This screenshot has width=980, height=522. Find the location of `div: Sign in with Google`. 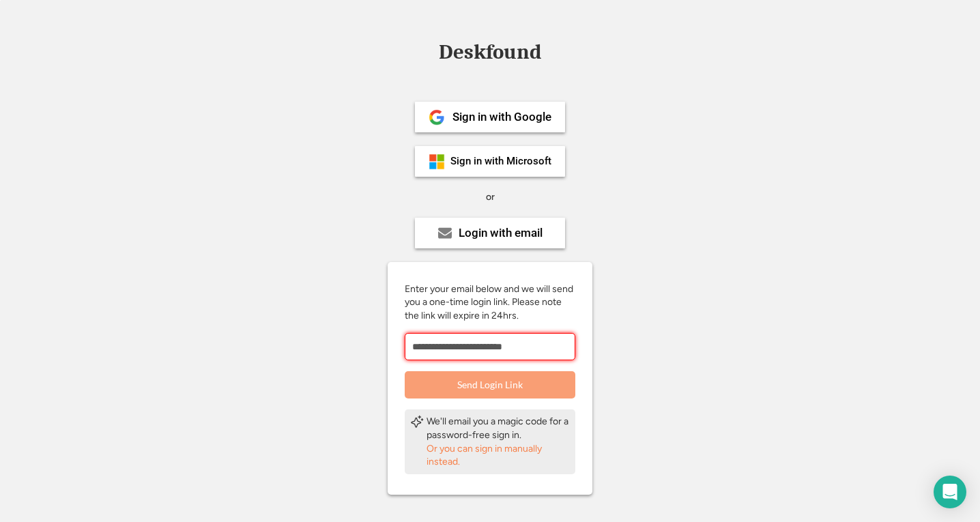

div: Sign in with Google is located at coordinates (502, 117).